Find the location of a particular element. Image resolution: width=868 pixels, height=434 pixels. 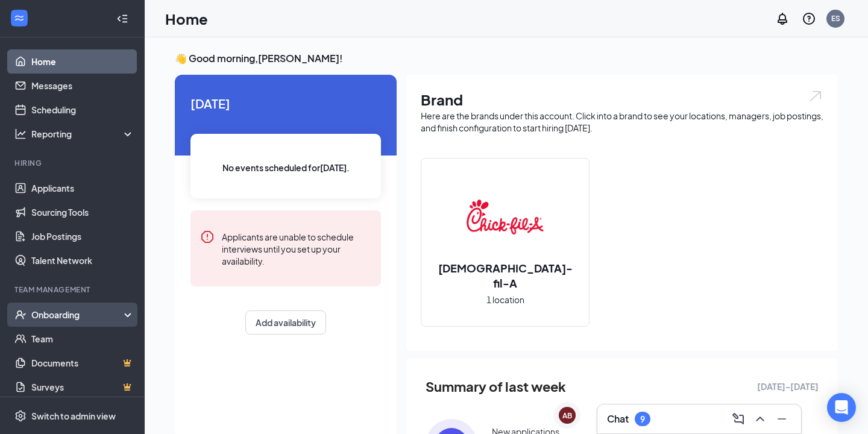

a: Scheduling is located at coordinates (83, 110).